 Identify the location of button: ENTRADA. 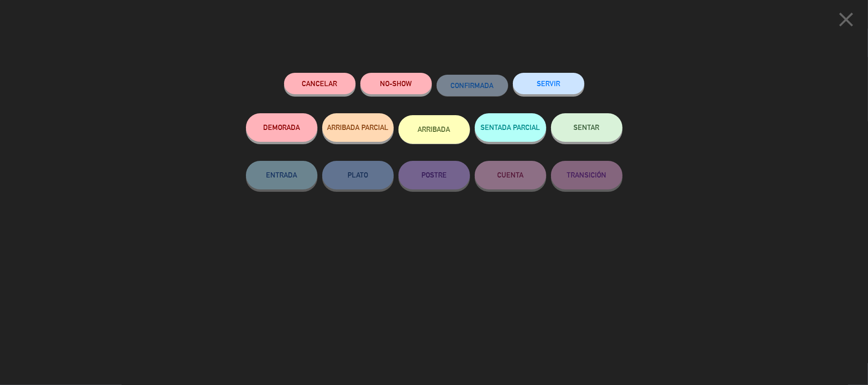
(281, 175).